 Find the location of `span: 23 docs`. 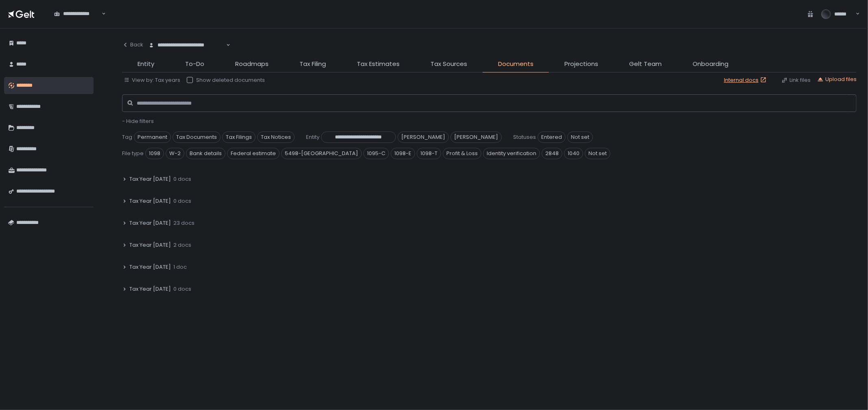

span: 23 docs is located at coordinates (183, 223).